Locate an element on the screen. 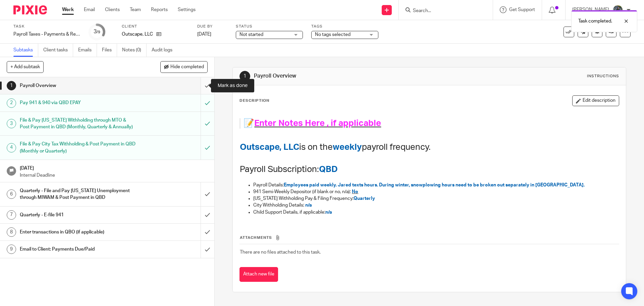  span: Attachments is located at coordinates (256, 238).